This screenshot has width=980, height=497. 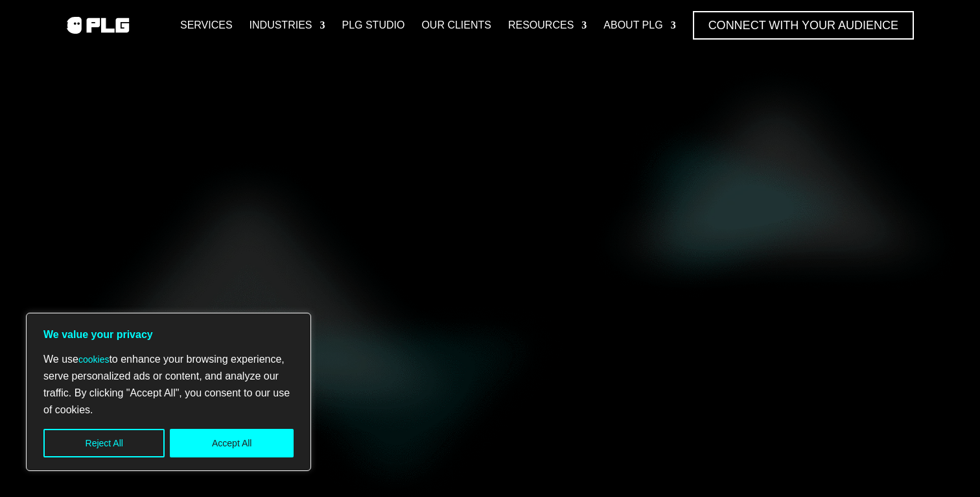 I want to click on a: Connect with Your Audience, so click(x=803, y=25).